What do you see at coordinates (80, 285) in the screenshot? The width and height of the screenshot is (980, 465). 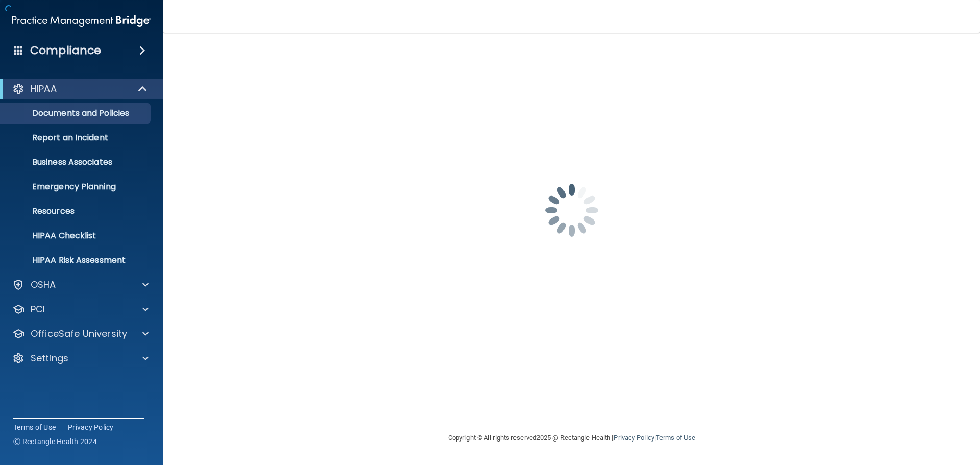 I see `a: OSHA` at bounding box center [80, 285].